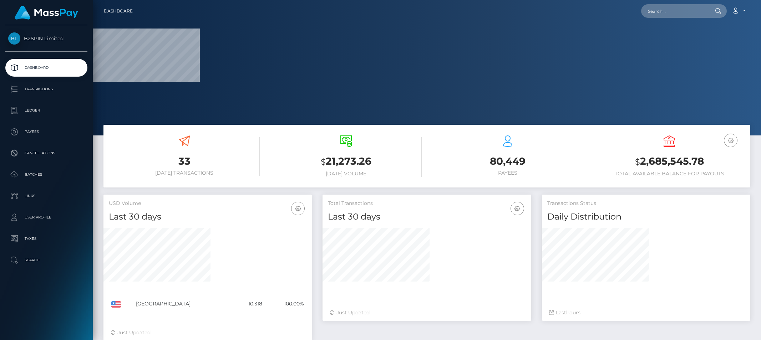 This screenshot has height=340, width=761. Describe the element at coordinates (46, 260) in the screenshot. I see `p: Search` at that location.